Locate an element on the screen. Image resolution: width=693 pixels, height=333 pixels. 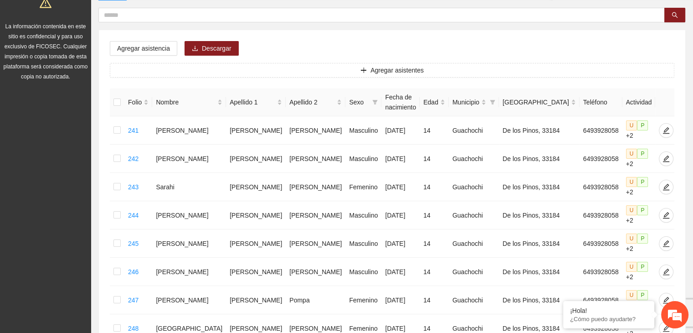
span: Nombre is located at coordinates (186, 102).